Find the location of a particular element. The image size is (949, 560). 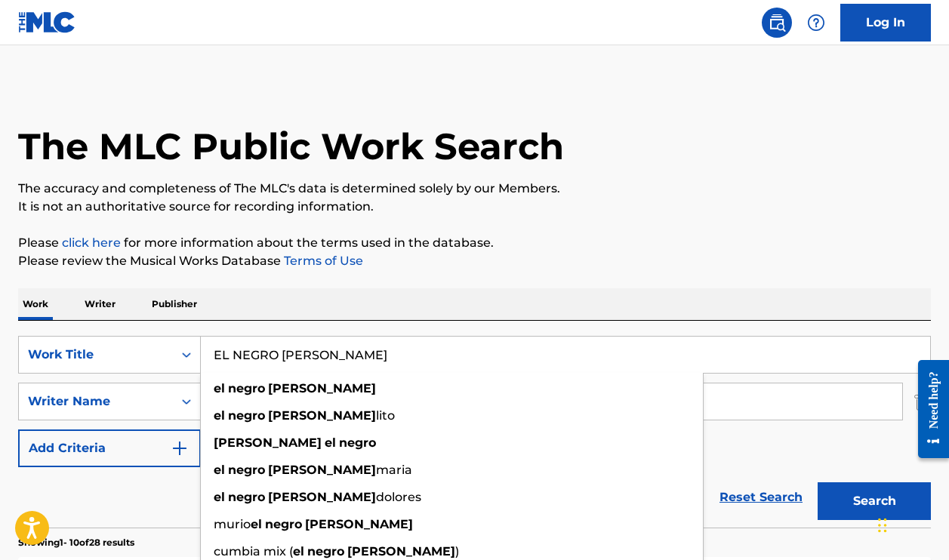

a: click here is located at coordinates (91, 242).